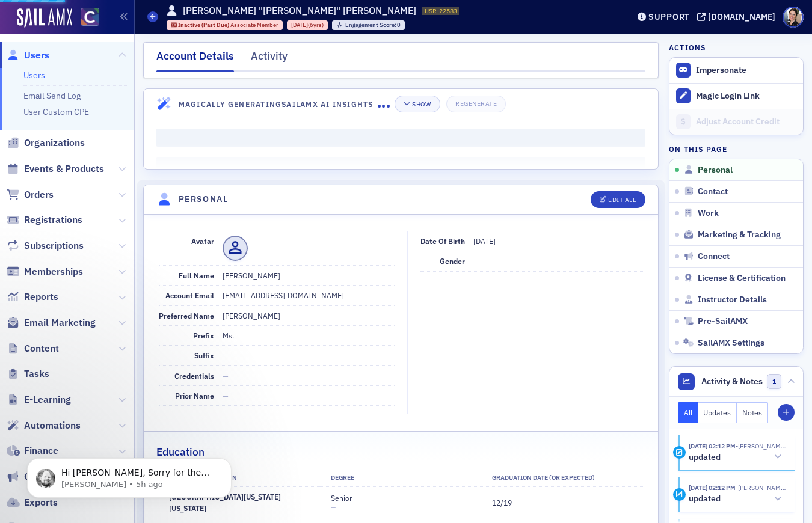 The image size is (812, 523). I want to click on span: E-Learning, so click(47, 400).